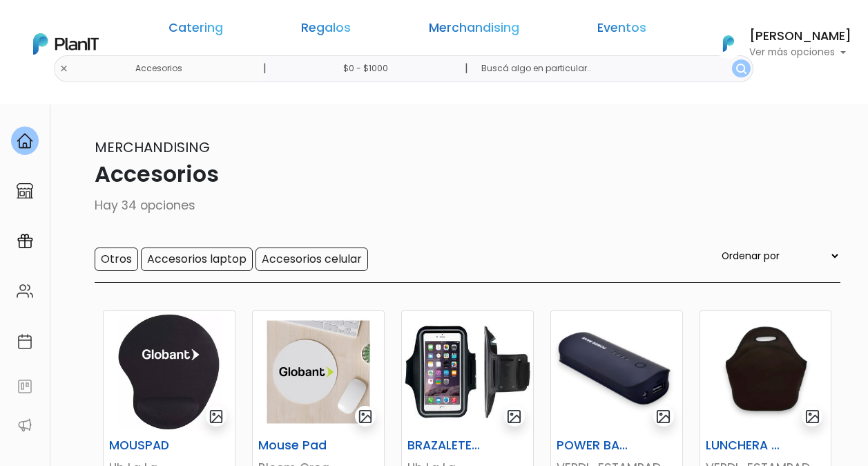 Image resolution: width=868 pixels, height=466 pixels. What do you see at coordinates (196, 31) in the screenshot?
I see `a: Catering` at bounding box center [196, 31].